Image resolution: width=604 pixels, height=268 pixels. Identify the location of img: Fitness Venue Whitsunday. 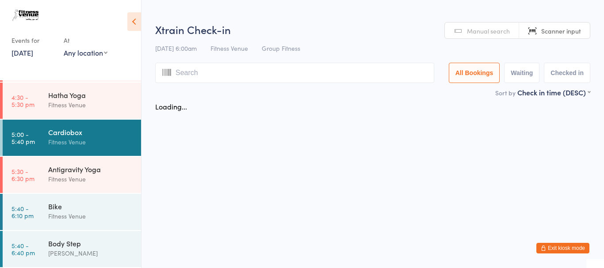
(25, 15).